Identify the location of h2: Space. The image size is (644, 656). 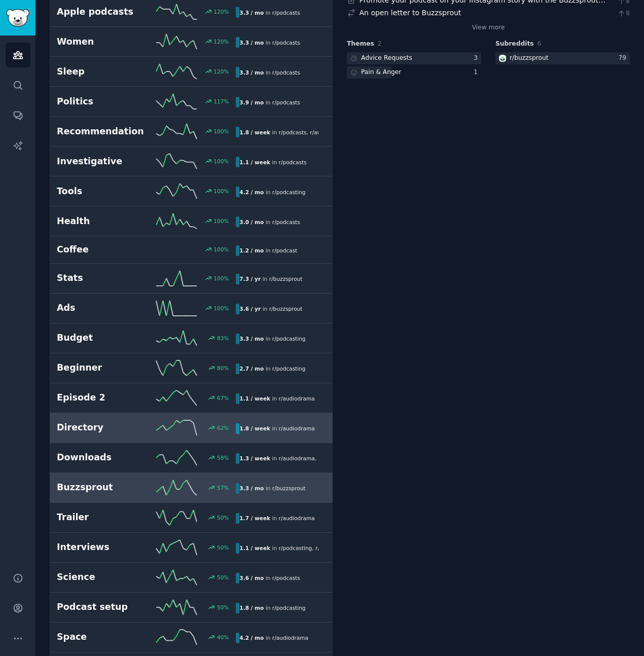
(102, 637).